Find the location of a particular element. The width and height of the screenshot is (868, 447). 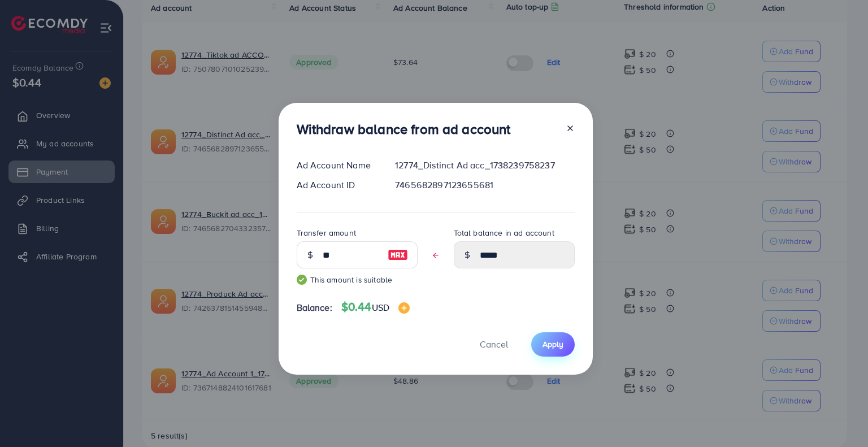

h4: $0.44 is located at coordinates (376, 307).